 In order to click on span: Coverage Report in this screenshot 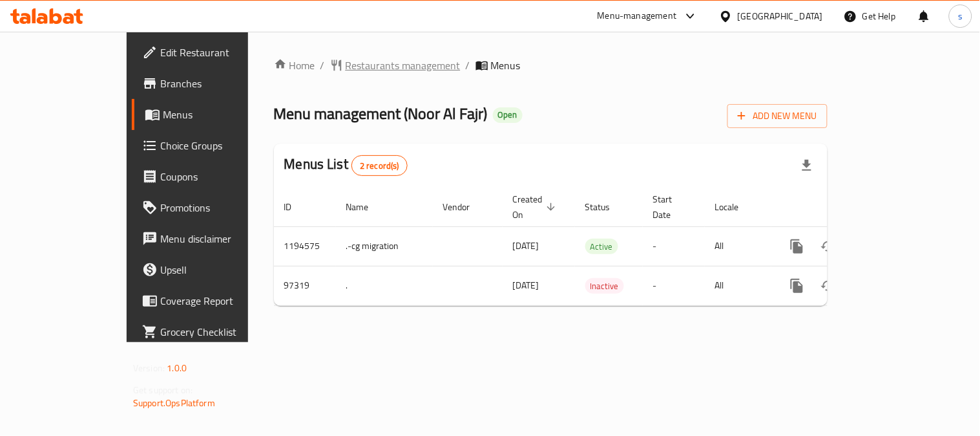, I will do `click(220, 301)`.